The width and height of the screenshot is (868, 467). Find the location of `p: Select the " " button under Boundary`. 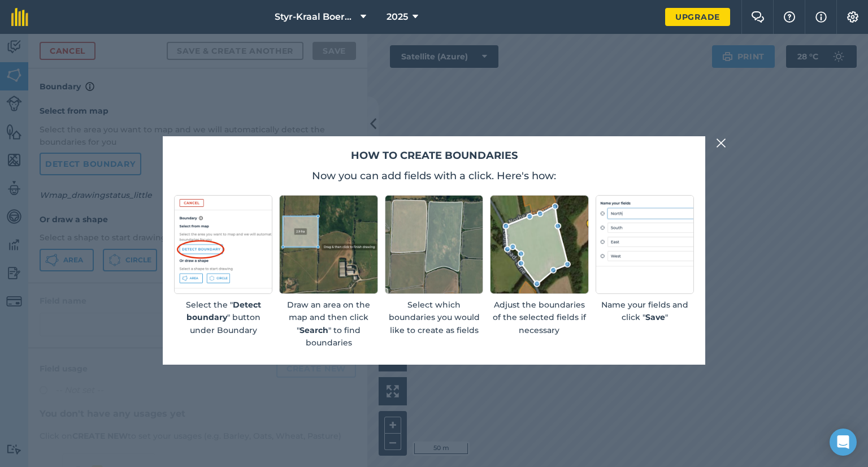

p: Select the " " button under Boundary is located at coordinates (223, 318).